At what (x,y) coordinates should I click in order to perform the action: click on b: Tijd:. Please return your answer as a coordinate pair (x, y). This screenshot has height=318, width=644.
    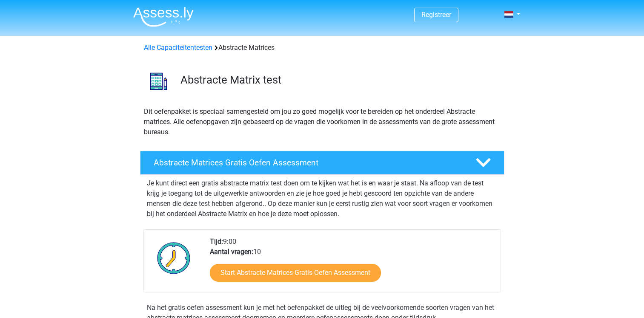
    Looking at the image, I should click on (216, 241).